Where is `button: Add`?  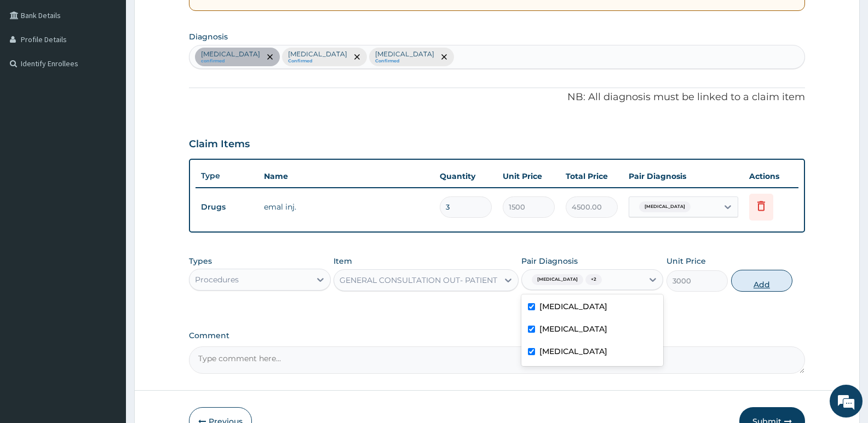
button: Add is located at coordinates (761, 281).